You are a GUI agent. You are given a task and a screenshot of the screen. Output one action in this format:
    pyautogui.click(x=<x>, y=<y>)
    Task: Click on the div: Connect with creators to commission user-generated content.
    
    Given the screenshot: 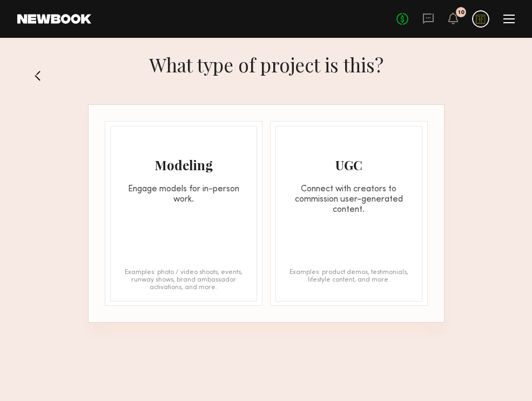 What is the action you would take?
    pyautogui.click(x=349, y=200)
    